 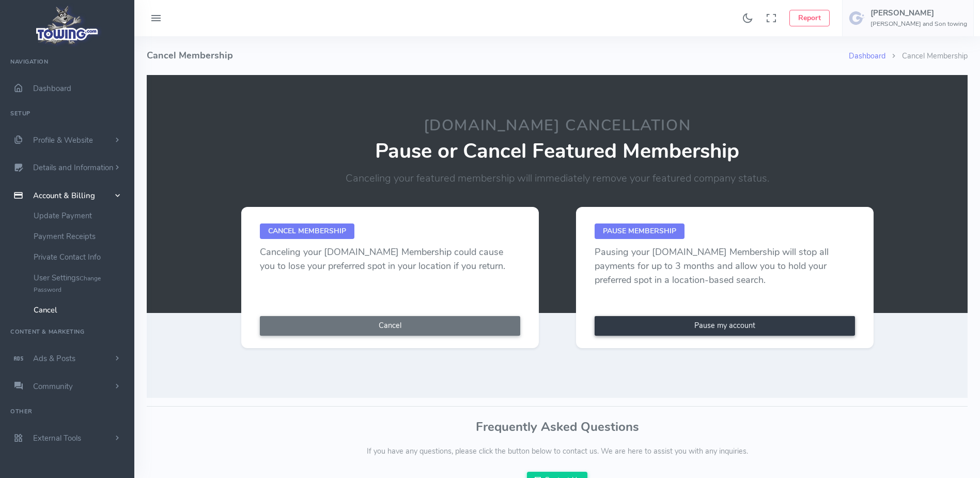 I want to click on a: Payment Receipts, so click(x=80, y=236).